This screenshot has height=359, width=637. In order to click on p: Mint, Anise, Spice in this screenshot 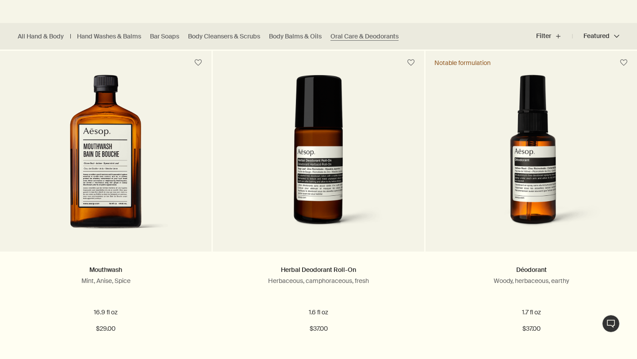, I will do `click(106, 281)`.